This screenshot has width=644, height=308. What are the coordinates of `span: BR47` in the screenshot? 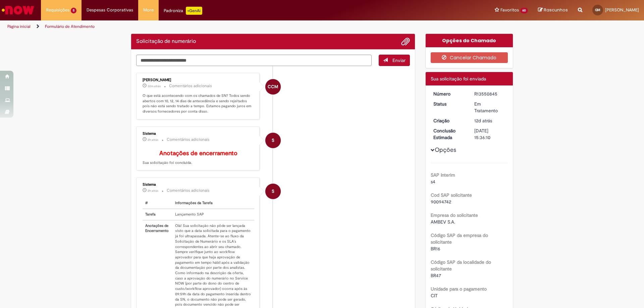 It's located at (435, 276).